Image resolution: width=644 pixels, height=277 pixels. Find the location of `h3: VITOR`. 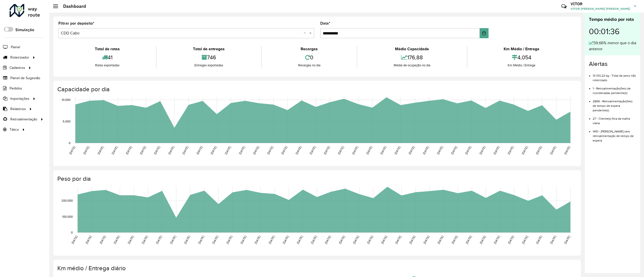

h3: VITOR is located at coordinates (600, 4).